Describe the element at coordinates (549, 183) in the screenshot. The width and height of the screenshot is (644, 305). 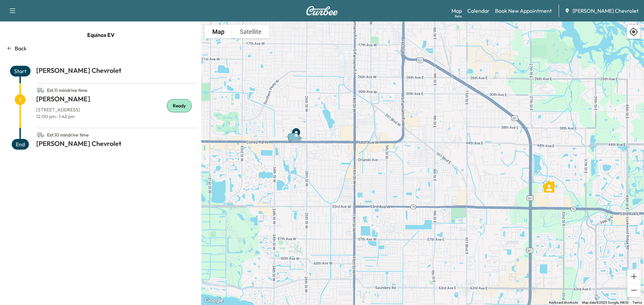
I see `gmp-advanced-marker: MINERVA ELOIZA` at that location.